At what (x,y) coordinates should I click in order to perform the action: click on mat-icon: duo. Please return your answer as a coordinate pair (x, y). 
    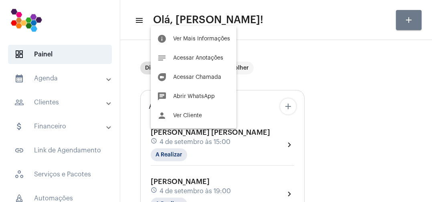
    Looking at the image, I should click on (162, 77).